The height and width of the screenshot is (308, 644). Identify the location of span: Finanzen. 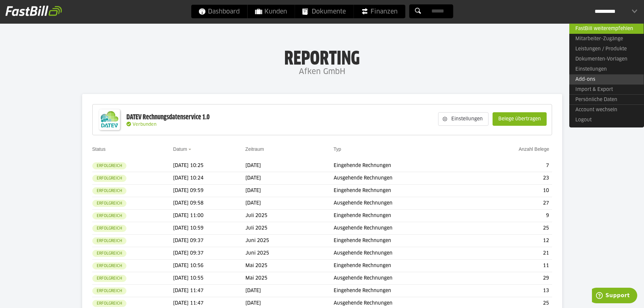
(379, 11).